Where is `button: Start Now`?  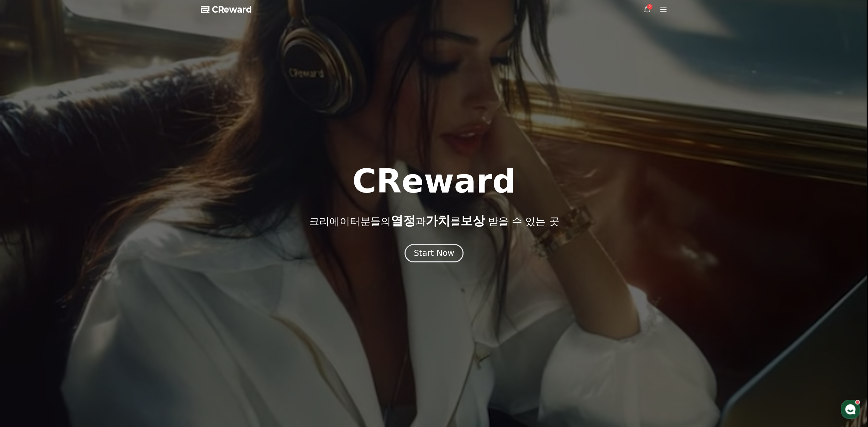 button: Start Now is located at coordinates (434, 253).